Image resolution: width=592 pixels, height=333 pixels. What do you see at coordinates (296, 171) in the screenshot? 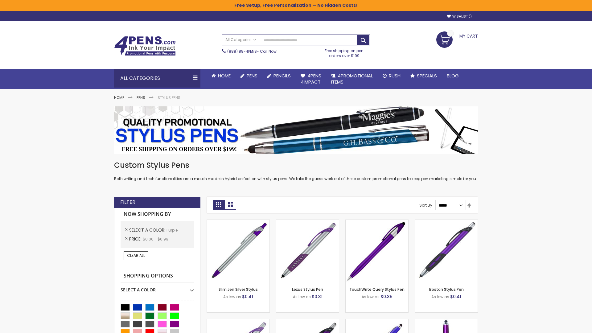
I see `div: Both writing and tech functionalities are a match made in hybrid perfection with stylus pens. We ...` at bounding box center [296, 171].